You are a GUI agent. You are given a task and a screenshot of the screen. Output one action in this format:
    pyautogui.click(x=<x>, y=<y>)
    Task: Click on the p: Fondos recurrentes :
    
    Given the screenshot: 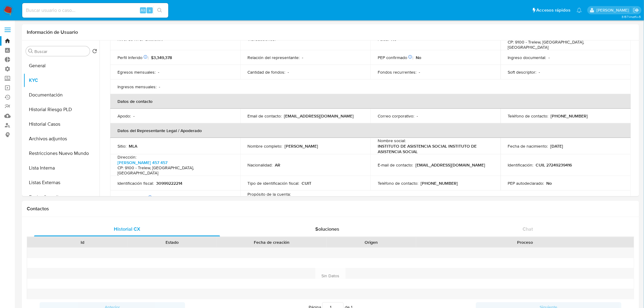 What is the action you would take?
    pyautogui.click(x=397, y=72)
    